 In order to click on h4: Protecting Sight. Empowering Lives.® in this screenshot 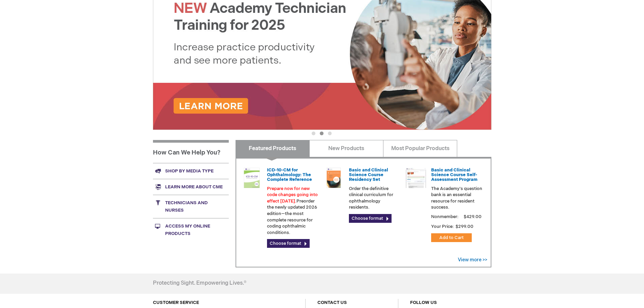, I will do `click(200, 283)`.